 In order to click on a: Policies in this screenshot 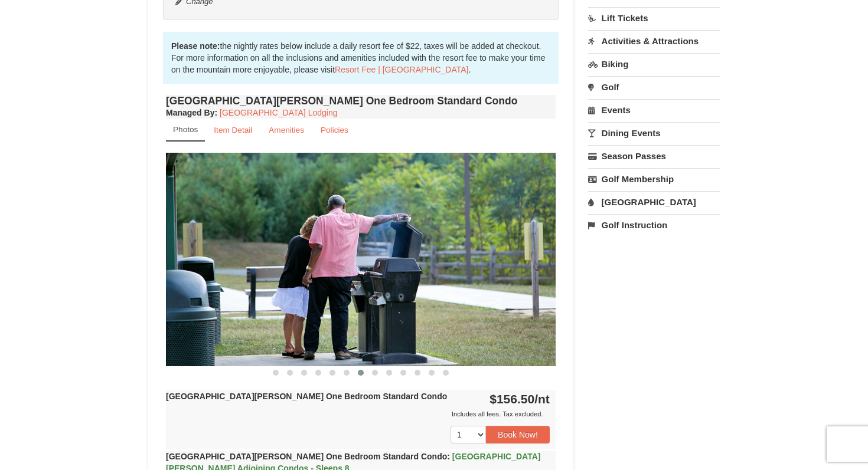, I will do `click(334, 130)`.